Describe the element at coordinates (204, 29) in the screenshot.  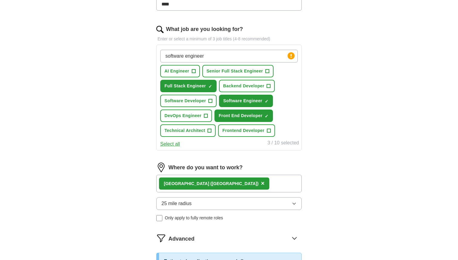
I see `label: What job are you looking for?` at that location.